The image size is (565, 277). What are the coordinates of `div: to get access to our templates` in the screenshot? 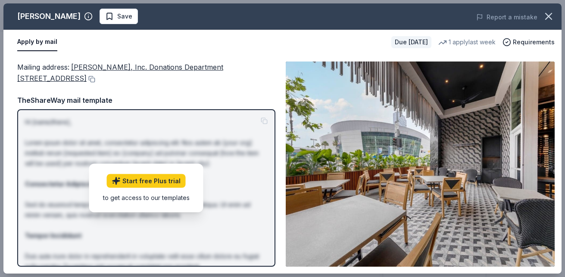 It's located at (146, 198).